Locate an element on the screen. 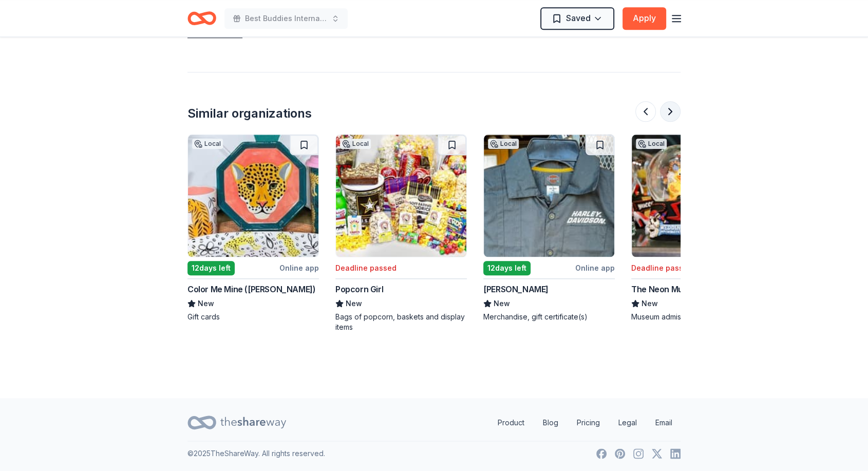  button: Saved is located at coordinates (578, 18).